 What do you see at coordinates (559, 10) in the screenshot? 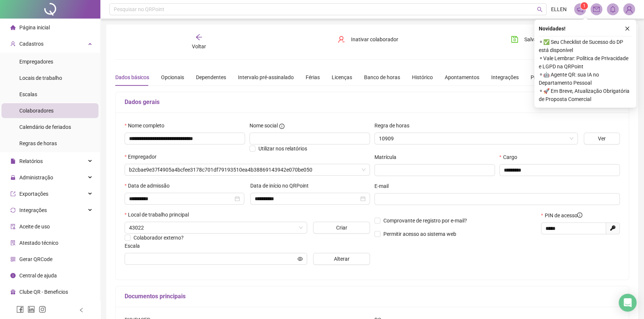
I see `span: ELLEN` at bounding box center [559, 10].